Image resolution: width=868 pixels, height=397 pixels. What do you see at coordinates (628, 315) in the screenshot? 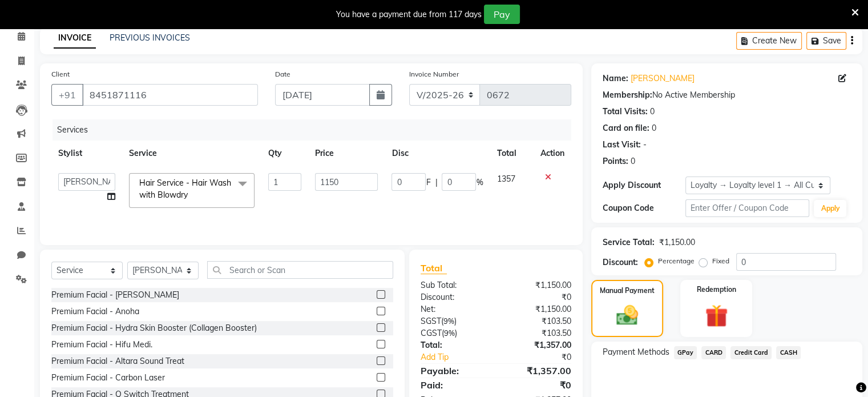
I see `img: _cash.svg` at bounding box center [628, 315].